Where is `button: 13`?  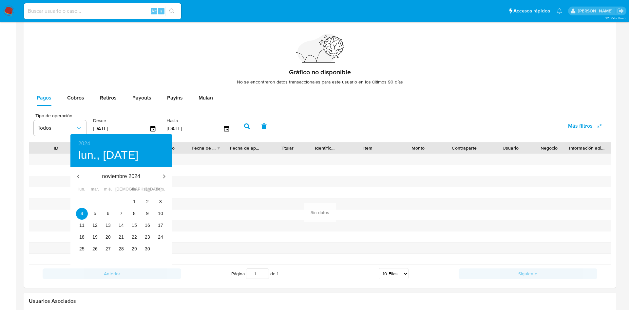 button: 13 is located at coordinates (108, 226).